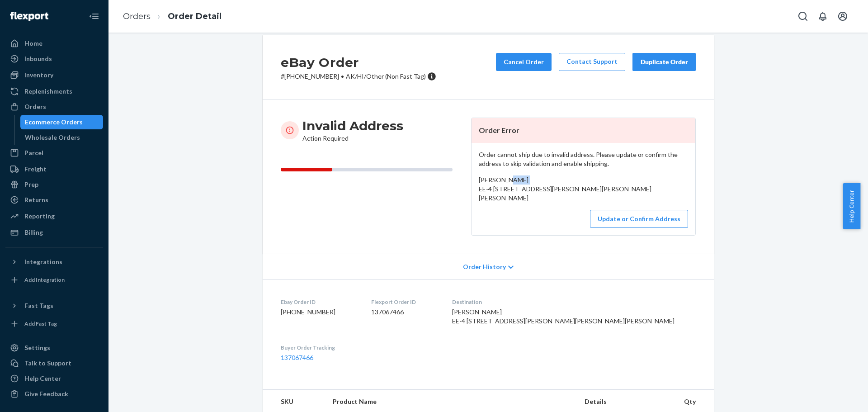  I want to click on div: Home, so click(33, 43).